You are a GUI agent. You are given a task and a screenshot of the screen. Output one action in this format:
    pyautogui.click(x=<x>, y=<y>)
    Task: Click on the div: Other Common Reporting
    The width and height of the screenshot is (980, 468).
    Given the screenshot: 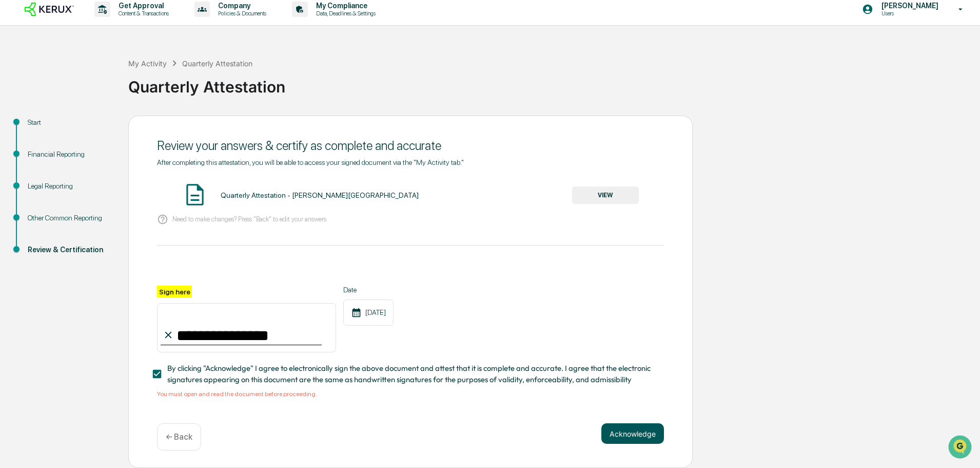 What is the action you would take?
    pyautogui.click(x=70, y=218)
    